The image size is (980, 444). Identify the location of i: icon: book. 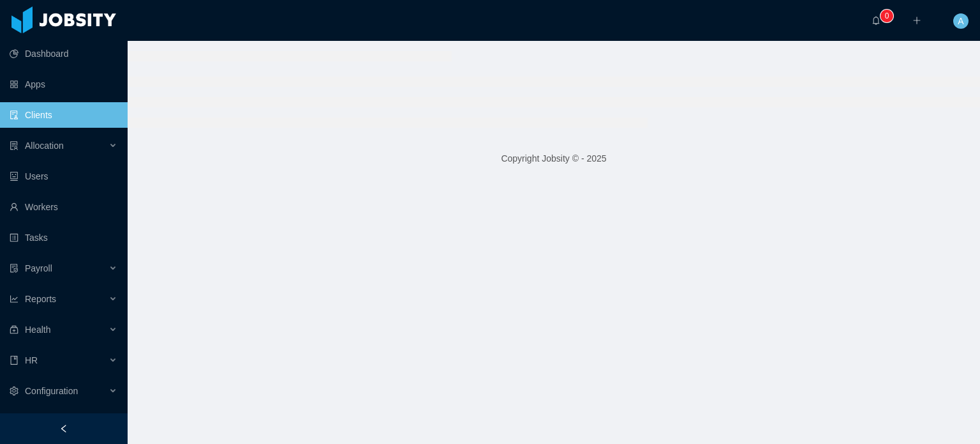
(14, 360).